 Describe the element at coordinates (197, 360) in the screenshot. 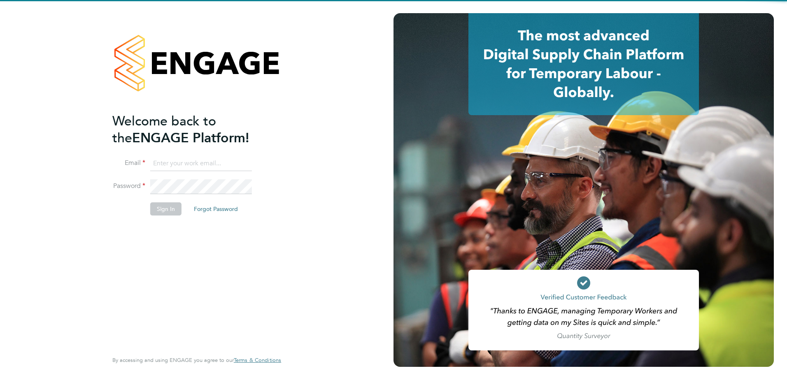

I see `span: By accessing and using ENGAGE you agree to our` at that location.